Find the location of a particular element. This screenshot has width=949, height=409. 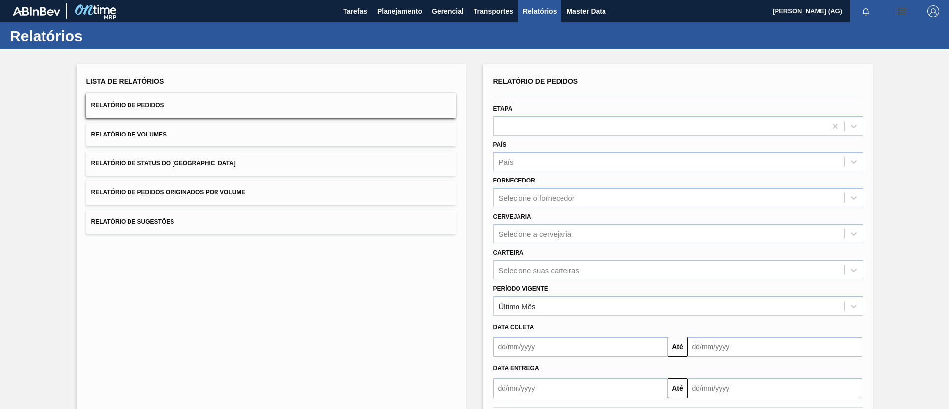

span: Master Data is located at coordinates (586, 11).